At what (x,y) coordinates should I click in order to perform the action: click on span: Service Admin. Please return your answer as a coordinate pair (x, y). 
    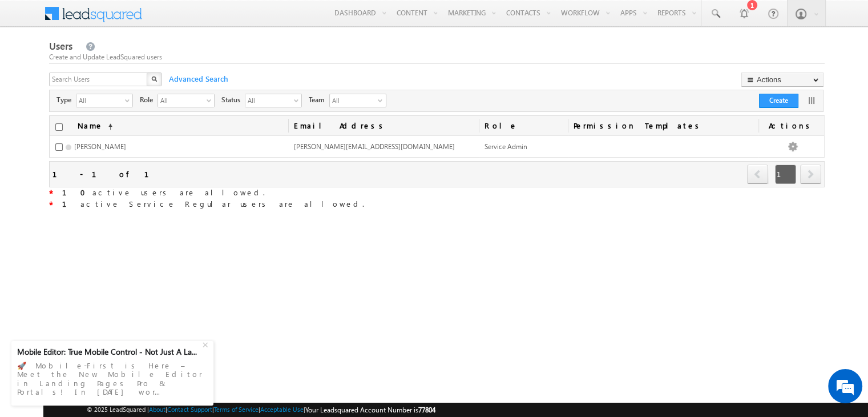
    Looking at the image, I should click on (506, 146).